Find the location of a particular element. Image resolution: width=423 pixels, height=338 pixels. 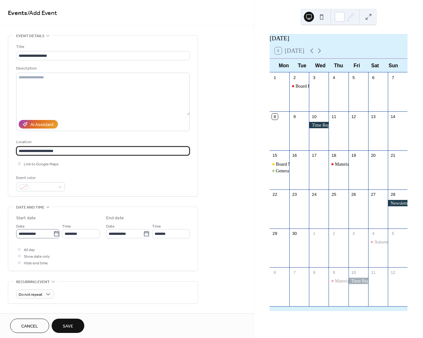

div: 28 is located at coordinates (393, 194).